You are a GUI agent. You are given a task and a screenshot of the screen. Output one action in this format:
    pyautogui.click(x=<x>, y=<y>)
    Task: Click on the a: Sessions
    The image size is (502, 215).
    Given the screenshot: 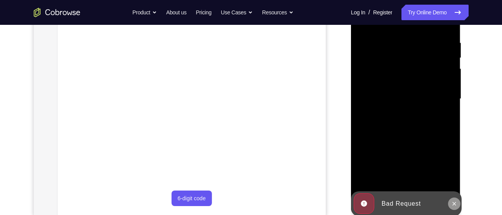 What is the action you would take?
    pyautogui.click(x=12, y=29)
    